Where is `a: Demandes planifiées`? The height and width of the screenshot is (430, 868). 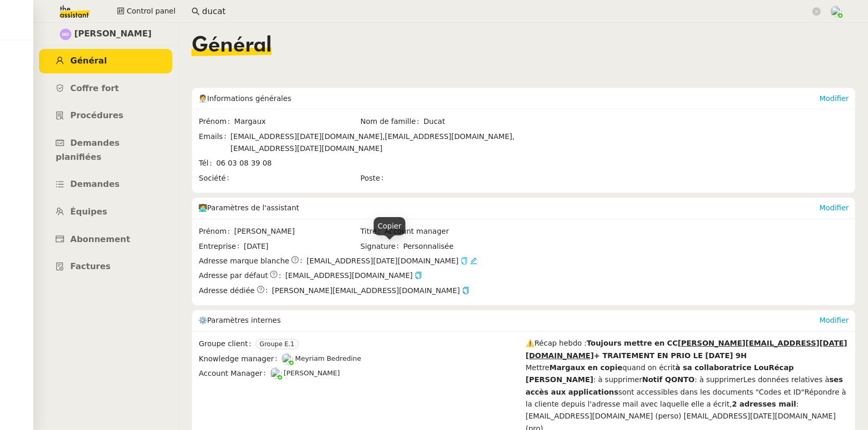 a: Demandes planifiées is located at coordinates (106, 150).